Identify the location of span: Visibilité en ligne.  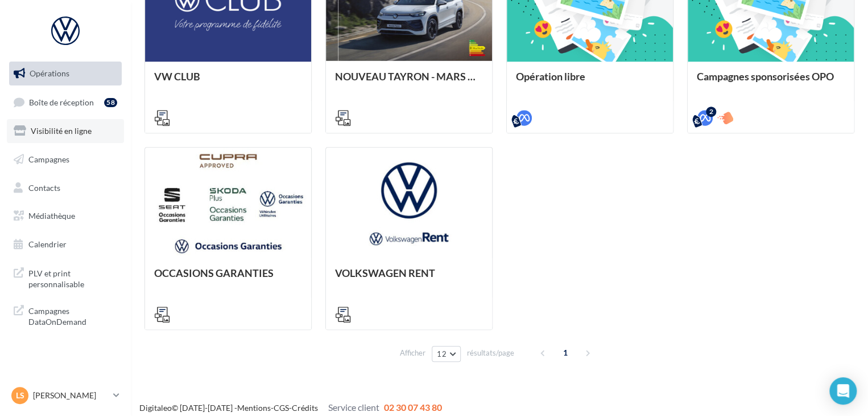
(61, 130).